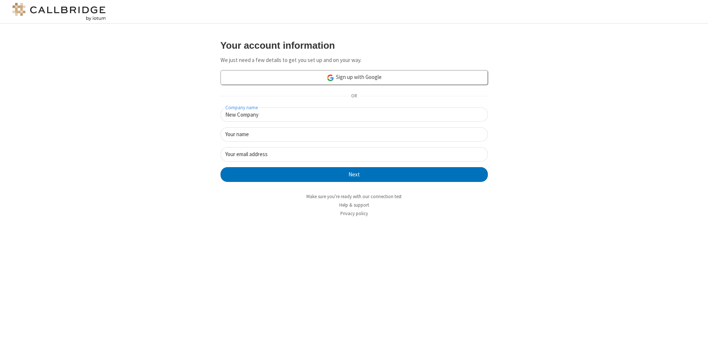 The width and height of the screenshot is (708, 338). I want to click on input: Your email address, so click(354, 154).